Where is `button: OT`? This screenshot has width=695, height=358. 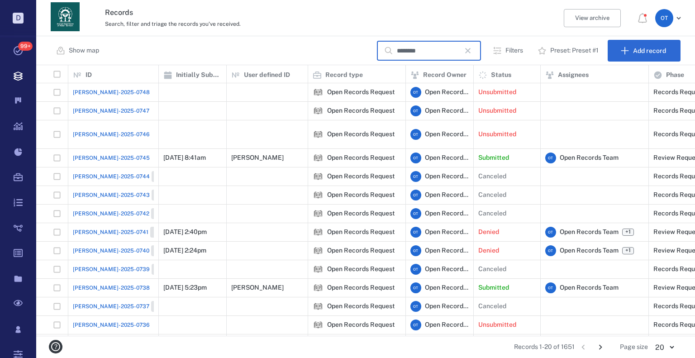
button: OT is located at coordinates (669, 18).